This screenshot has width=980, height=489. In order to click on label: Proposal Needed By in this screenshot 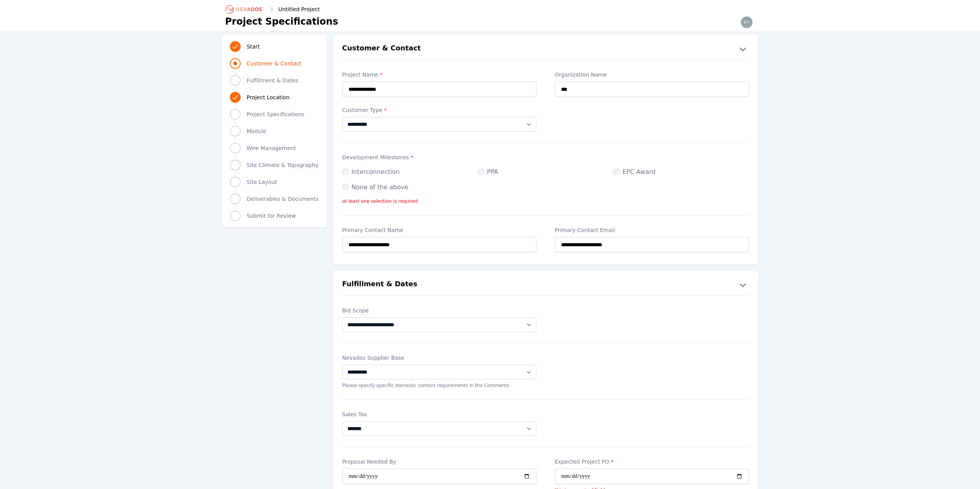, I will do `click(439, 462)`.